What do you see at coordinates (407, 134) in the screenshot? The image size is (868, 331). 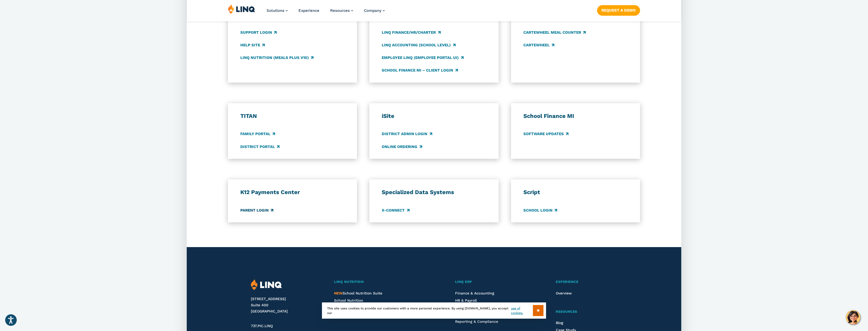 I see `a: District Admin Login` at bounding box center [407, 134].